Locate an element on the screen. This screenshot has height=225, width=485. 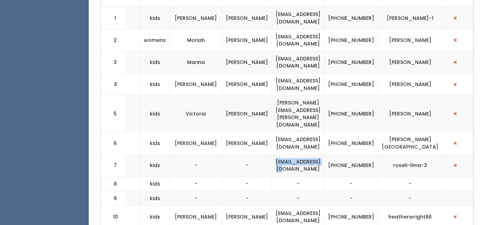
td: 7 is located at coordinates (113, 165).